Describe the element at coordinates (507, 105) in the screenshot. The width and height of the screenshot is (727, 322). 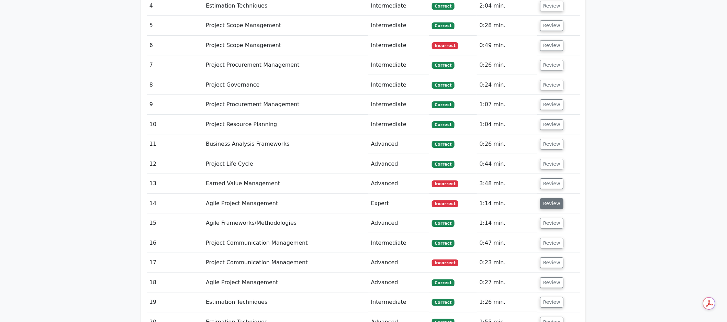
I see `td: 1:07 min.` at that location.